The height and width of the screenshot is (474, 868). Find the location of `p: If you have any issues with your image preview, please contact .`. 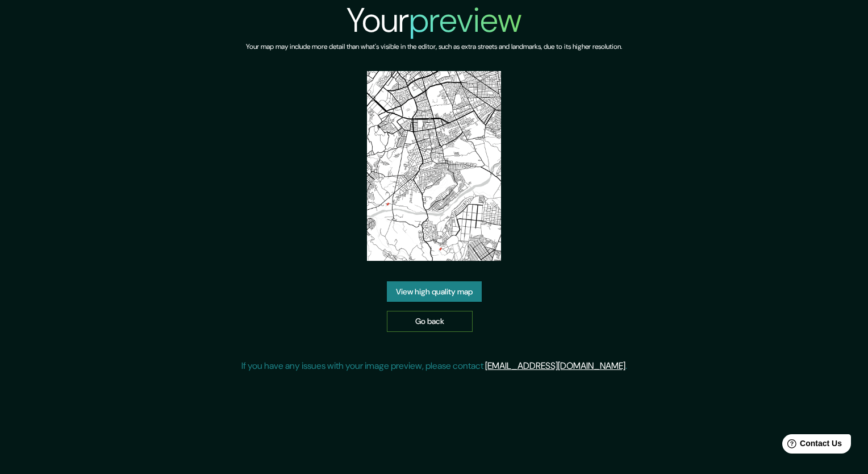

p: If you have any issues with your image preview, please contact . is located at coordinates (434, 366).